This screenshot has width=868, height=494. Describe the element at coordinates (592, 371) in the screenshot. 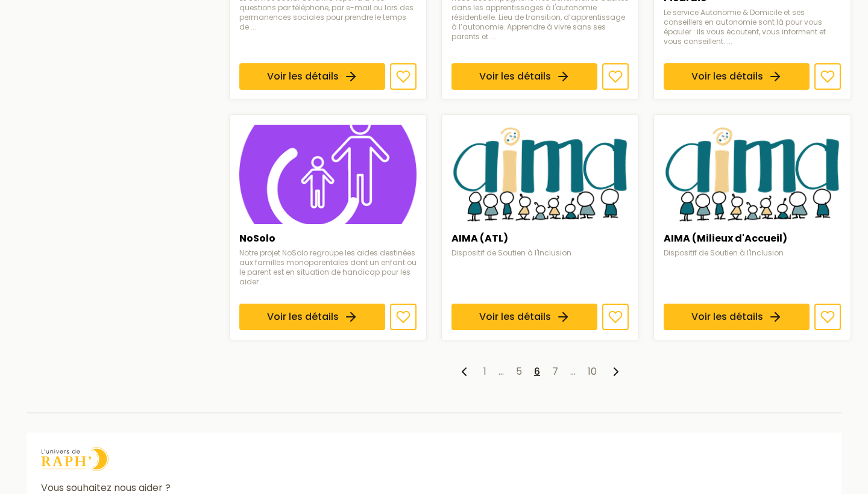

I see `a: 10` at that location.